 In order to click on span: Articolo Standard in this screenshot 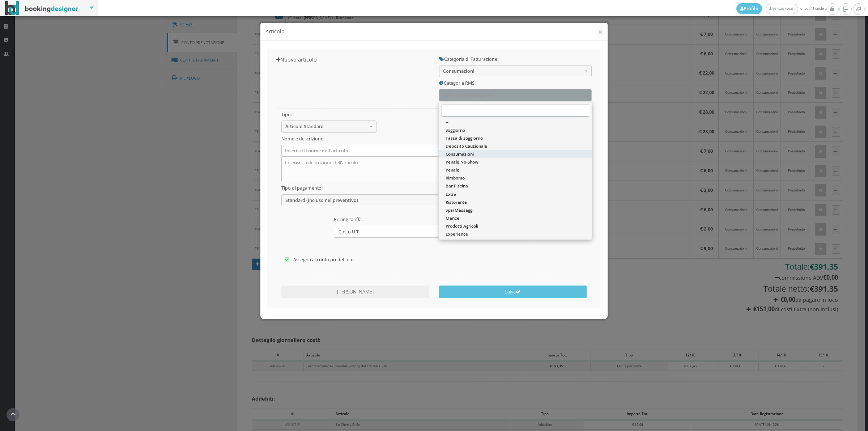, I will do `click(327, 126)`.